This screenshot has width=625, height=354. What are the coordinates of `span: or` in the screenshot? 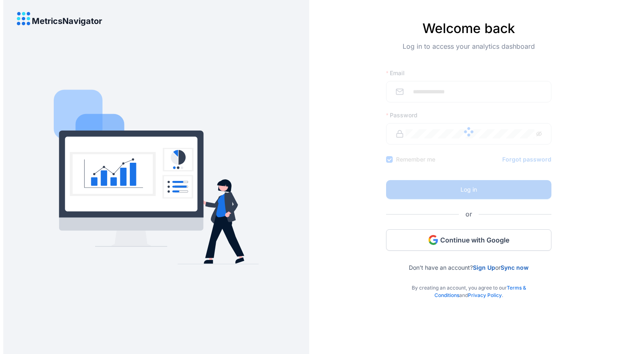 It's located at (469, 214).